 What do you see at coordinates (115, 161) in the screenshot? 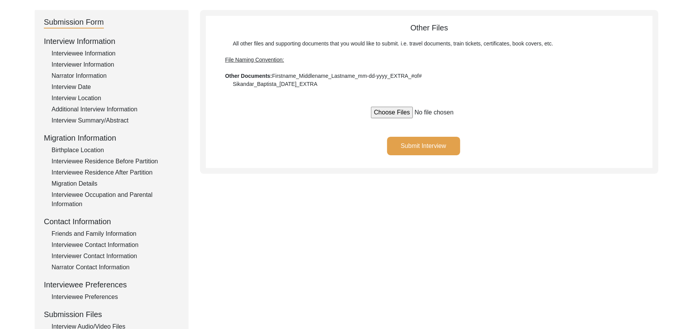
I see `div: Interviewee Residence Before Partition` at bounding box center [115, 161].